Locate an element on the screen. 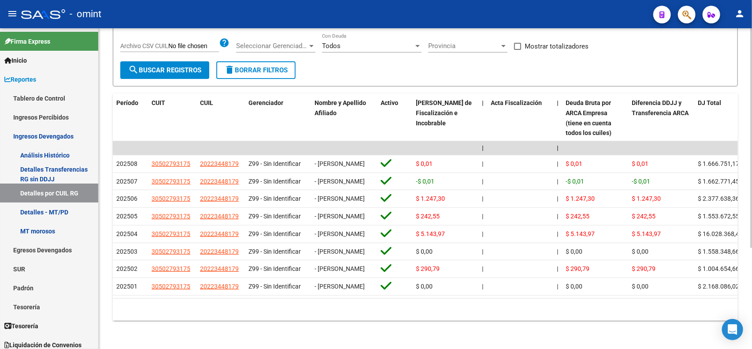 The width and height of the screenshot is (752, 349). datatable-header-cell: Deuda Bruta Neto de Fiscalización e Incobrable is located at coordinates (446, 118).